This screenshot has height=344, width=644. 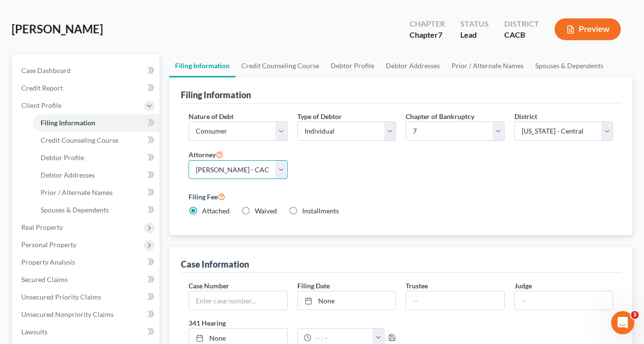 What do you see at coordinates (347, 300) in the screenshot?
I see `a: None` at bounding box center [347, 300].